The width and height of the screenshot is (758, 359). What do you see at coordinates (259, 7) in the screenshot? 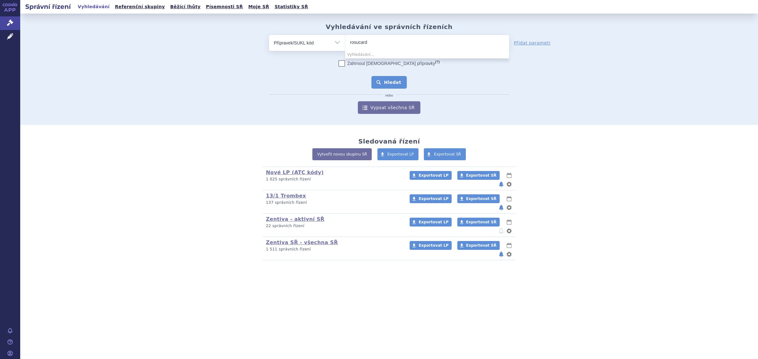
I see `a: Moje SŘ` at bounding box center [259, 7].